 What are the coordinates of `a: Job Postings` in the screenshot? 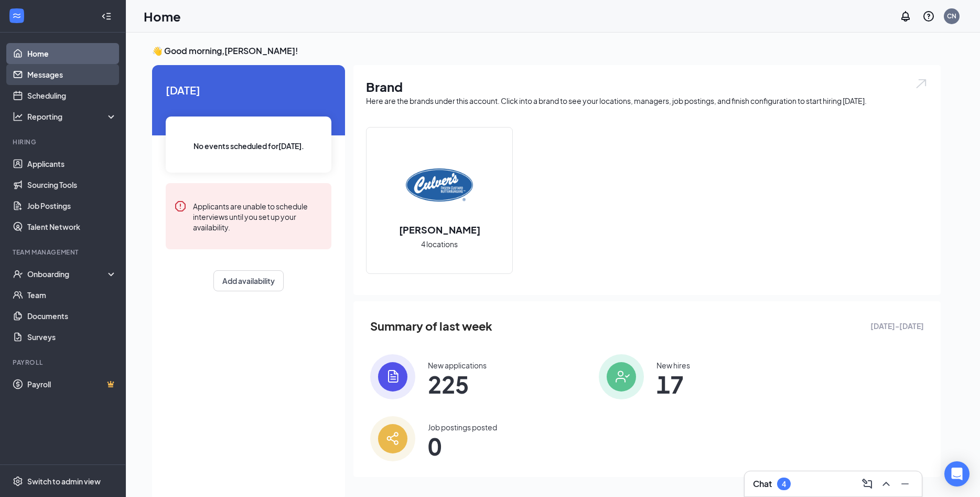 It's located at (72, 206).